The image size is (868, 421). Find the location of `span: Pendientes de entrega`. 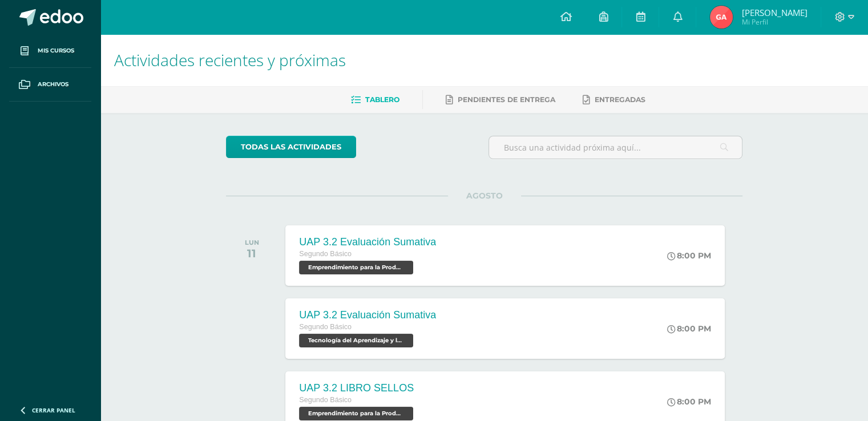

span: Pendientes de entrega is located at coordinates (506, 99).